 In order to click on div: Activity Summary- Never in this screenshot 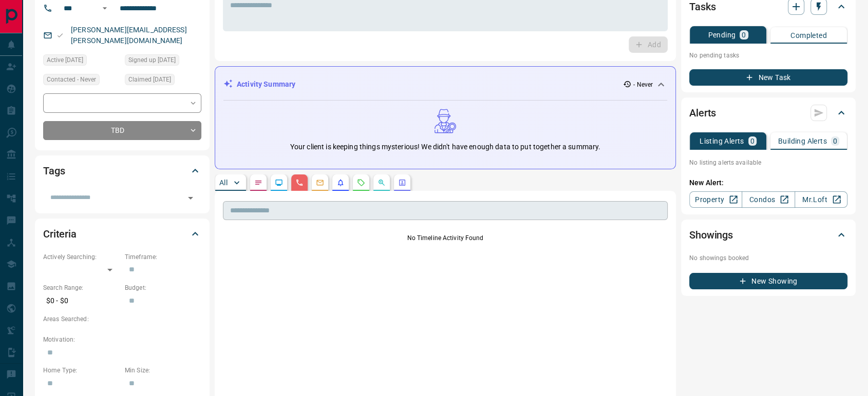, I will do `click(445, 84)`.